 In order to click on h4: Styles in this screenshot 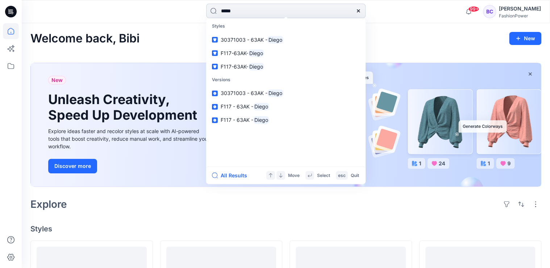, I will do `click(286, 228)`.